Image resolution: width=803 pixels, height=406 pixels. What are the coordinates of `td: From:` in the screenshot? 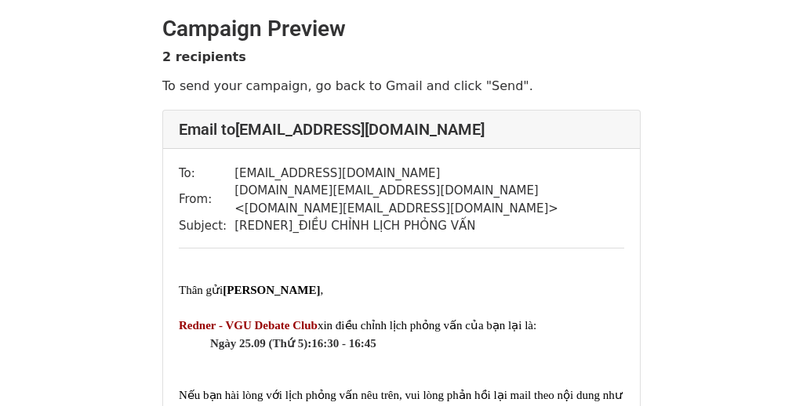 It's located at (206, 199).